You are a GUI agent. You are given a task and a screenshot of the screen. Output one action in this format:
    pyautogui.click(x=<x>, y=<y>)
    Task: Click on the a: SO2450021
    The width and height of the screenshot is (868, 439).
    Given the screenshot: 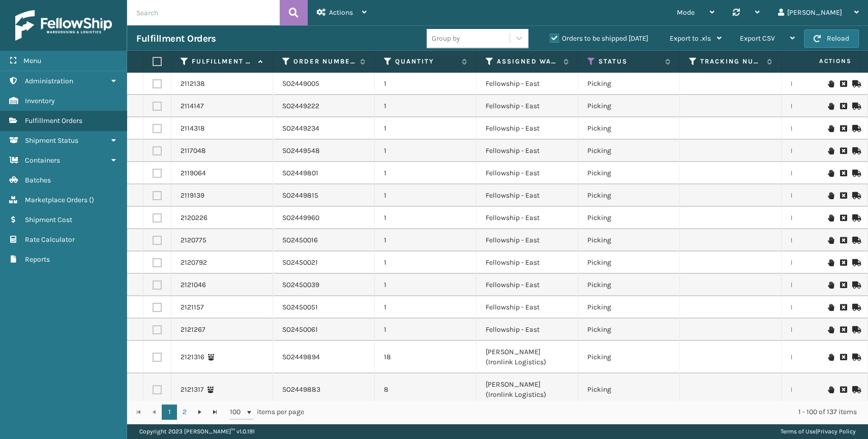 What is the action you would take?
    pyautogui.click(x=300, y=263)
    